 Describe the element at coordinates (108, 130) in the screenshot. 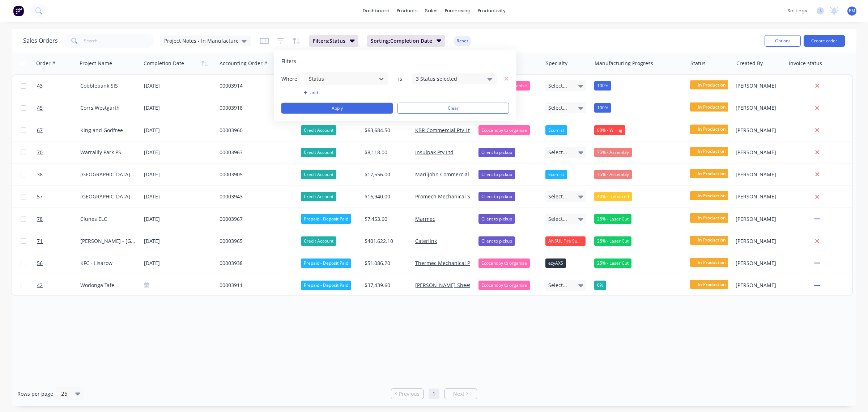

I see `div: King and Godfree` at that location.